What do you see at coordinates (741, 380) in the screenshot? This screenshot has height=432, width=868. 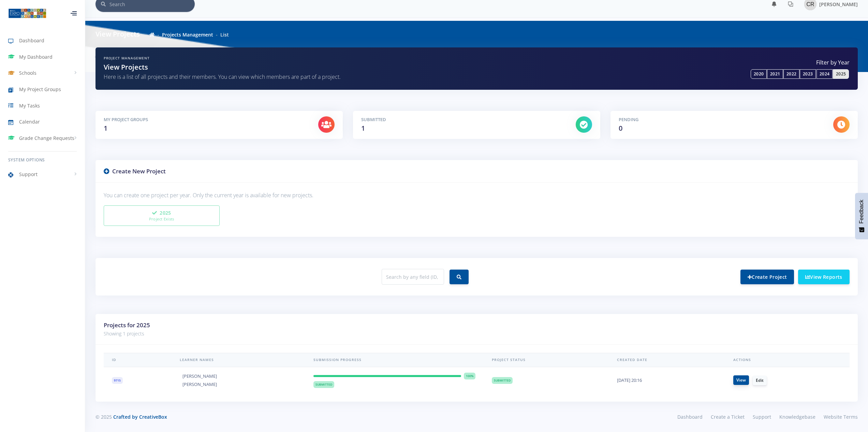 I see `a: View` at bounding box center [741, 380].